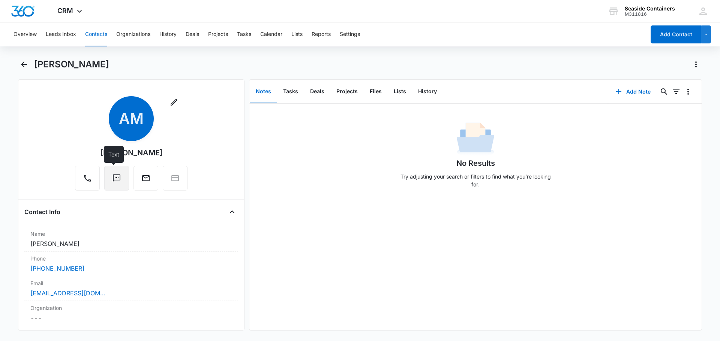 The image size is (720, 341). What do you see at coordinates (131, 313) in the screenshot?
I see `div: Organization---` at bounding box center [131, 313].